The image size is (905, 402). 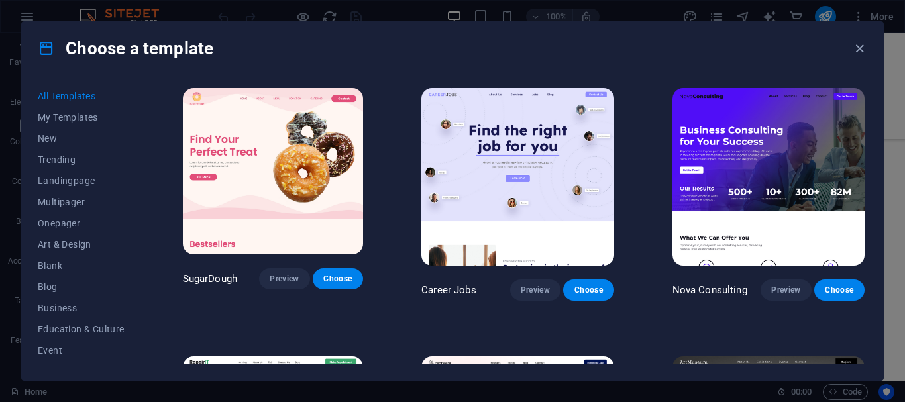 I want to click on button: Blank, so click(x=81, y=266).